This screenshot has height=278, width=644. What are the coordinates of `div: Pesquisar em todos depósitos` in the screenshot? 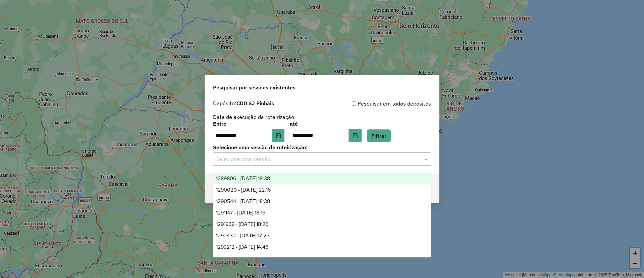 It's located at (377, 103).